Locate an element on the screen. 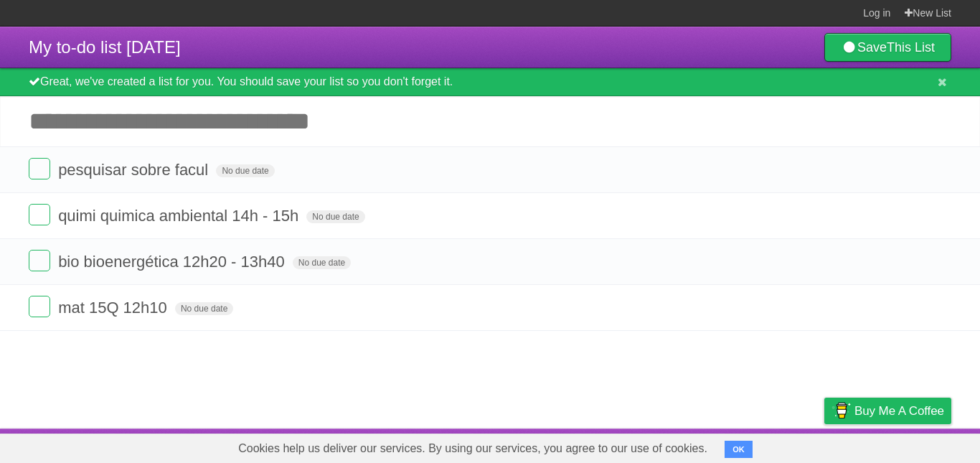 This screenshot has height=463, width=980. a: Buy me a coffee is located at coordinates (888, 410).